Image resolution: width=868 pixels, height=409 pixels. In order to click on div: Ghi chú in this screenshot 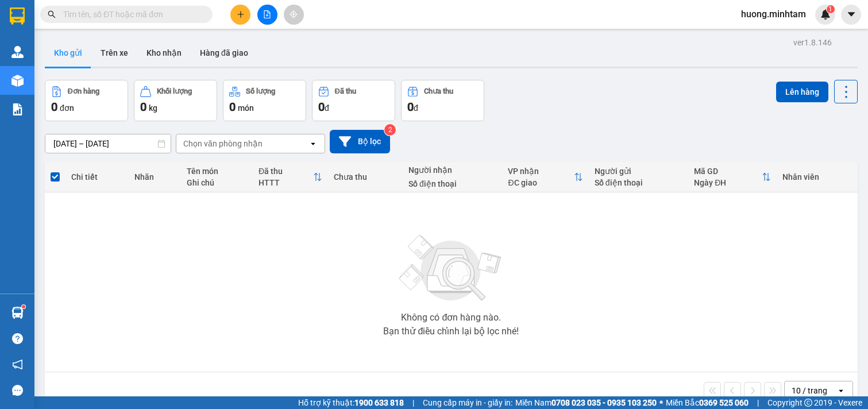, I will do `click(217, 183)`.